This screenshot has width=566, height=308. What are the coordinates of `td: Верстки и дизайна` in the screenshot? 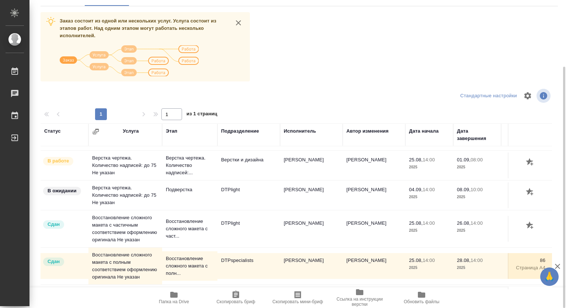 It's located at (249, 166).